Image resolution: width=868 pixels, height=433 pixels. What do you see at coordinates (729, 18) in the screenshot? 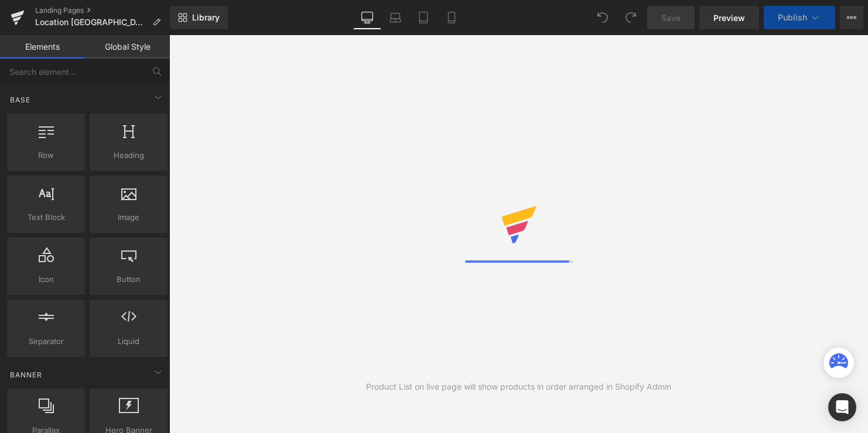
I see `span: Preview` at bounding box center [729, 18].